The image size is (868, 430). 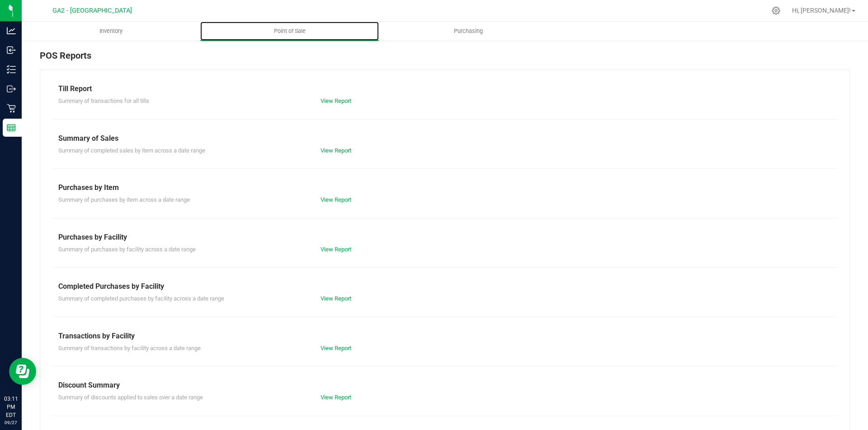 What do you see at coordinates (445, 385) in the screenshot?
I see `div: Discount Summary` at bounding box center [445, 385].